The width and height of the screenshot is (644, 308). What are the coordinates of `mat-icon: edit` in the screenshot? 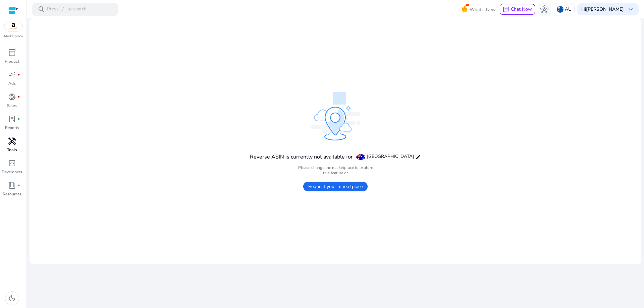 It's located at (418, 157).